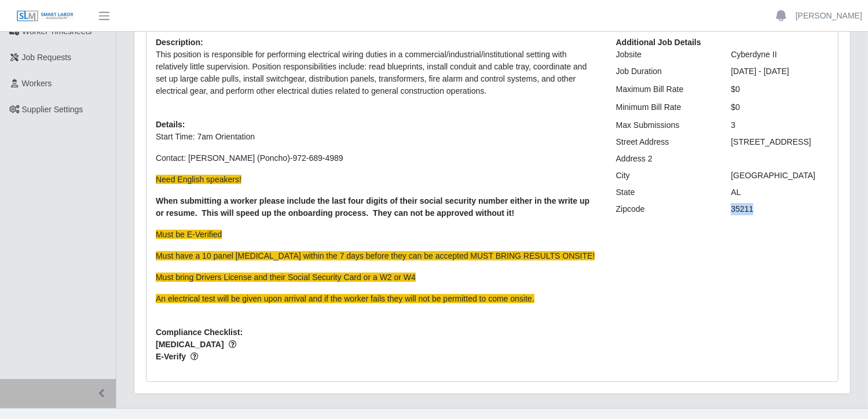 The height and width of the screenshot is (419, 868). Describe the element at coordinates (665, 107) in the screenshot. I see `div: Minimum Bill Rate` at that location.